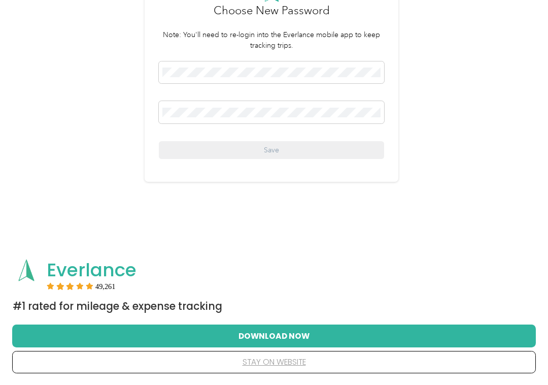  Describe the element at coordinates (91, 270) in the screenshot. I see `span: Everlance` at that location.